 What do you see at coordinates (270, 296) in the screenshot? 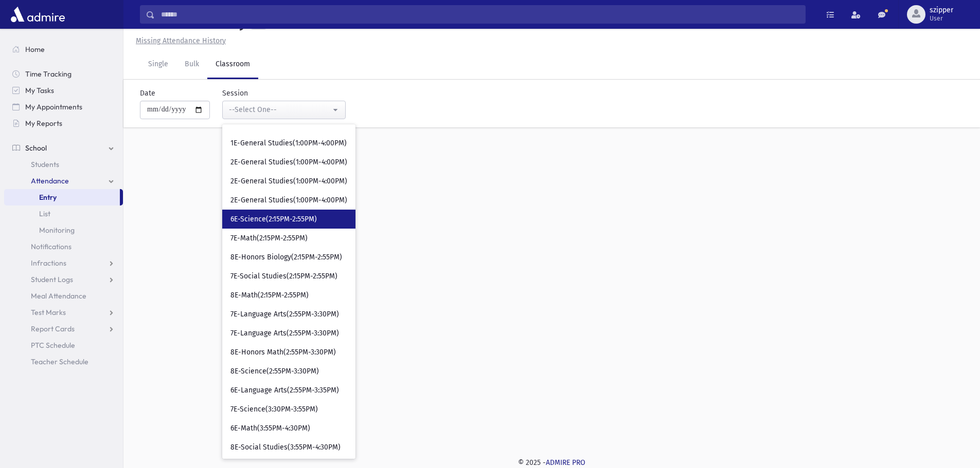
I see `span: 8E-Math(2:15PM-2:55PM)` at bounding box center [270, 296].